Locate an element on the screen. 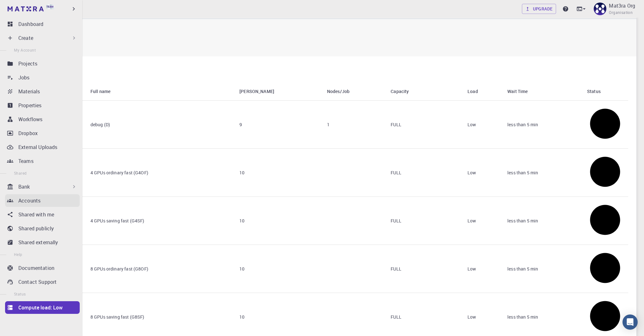 This screenshot has height=336, width=644. a: Documentation is located at coordinates (43, 268).